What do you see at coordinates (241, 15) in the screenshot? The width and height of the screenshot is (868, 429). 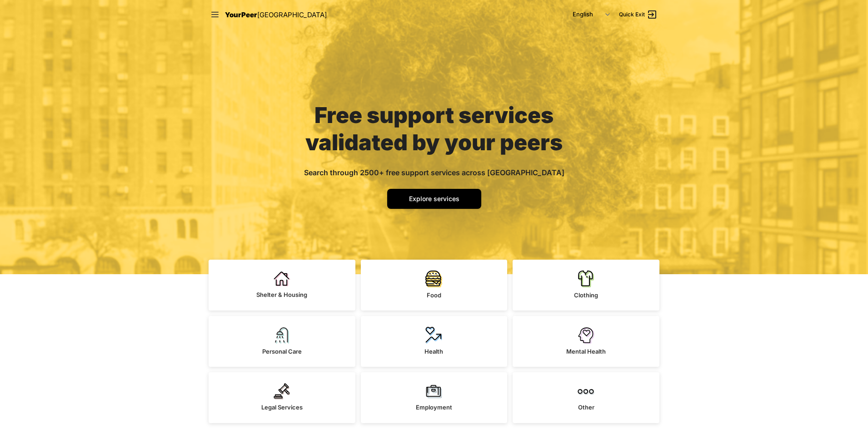 I see `span: YourPeer` at bounding box center [241, 15].